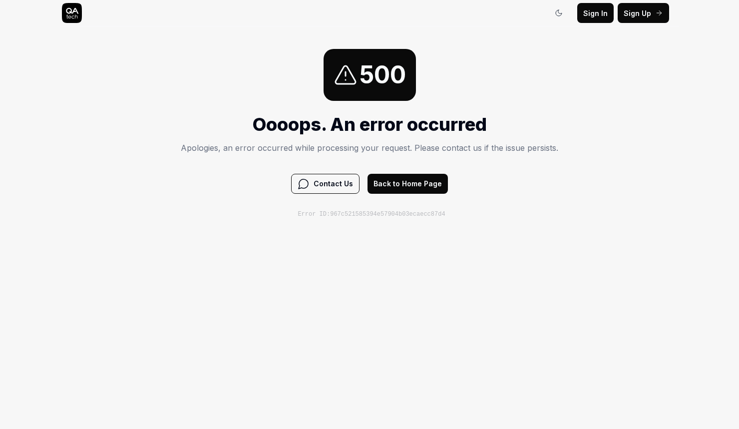 This screenshot has width=739, height=429. I want to click on button: Sign Up, so click(643, 13).